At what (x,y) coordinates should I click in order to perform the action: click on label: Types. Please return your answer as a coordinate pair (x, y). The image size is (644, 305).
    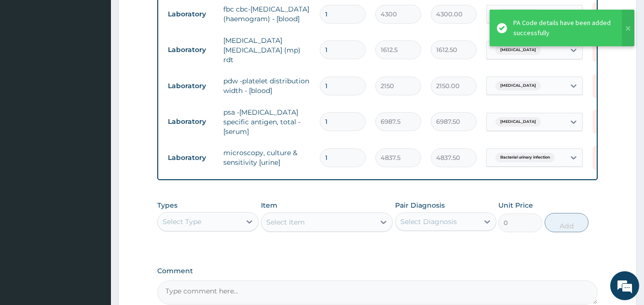
    Looking at the image, I should click on (167, 205).